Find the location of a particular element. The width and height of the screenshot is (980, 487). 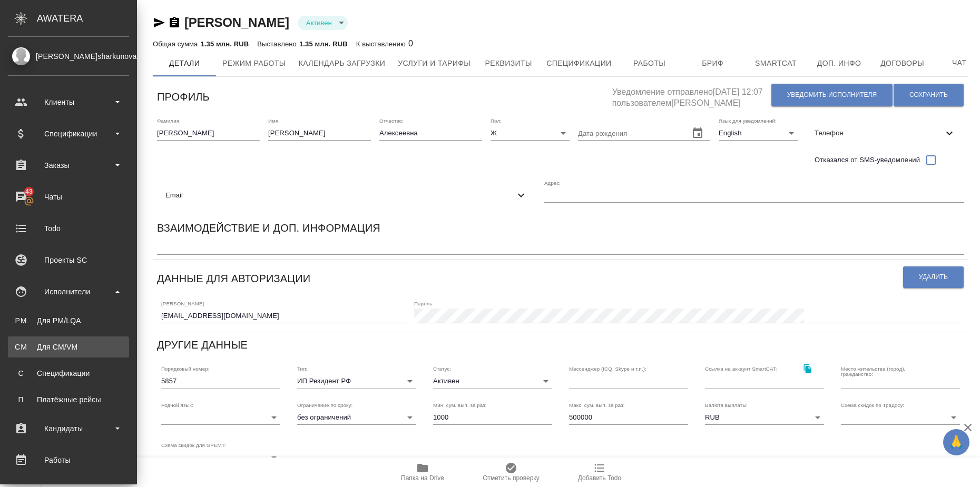

span: Работы is located at coordinates (650, 63).